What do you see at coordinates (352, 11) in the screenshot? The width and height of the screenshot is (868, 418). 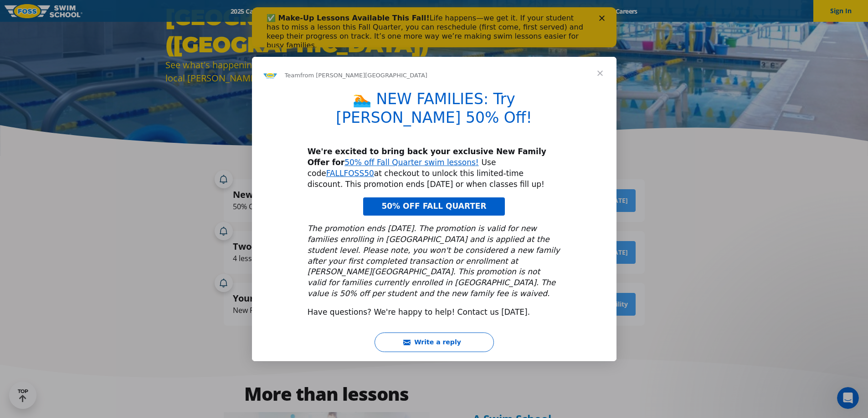 I see `div: Close` at bounding box center [352, 11].